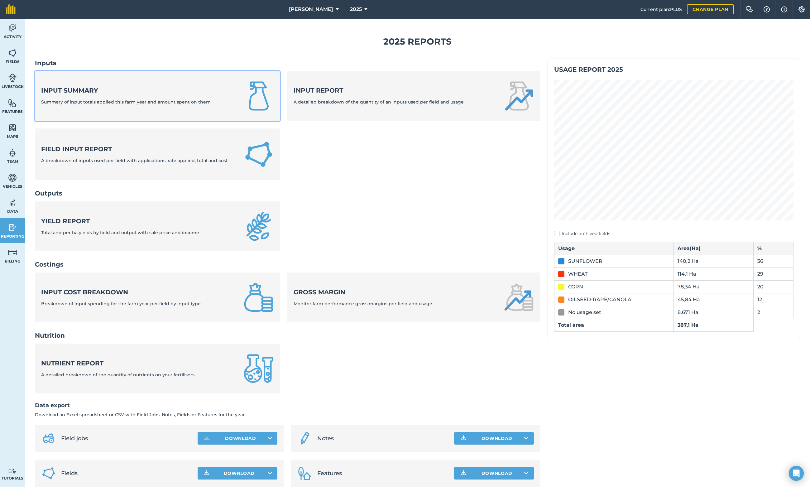 The image size is (810, 487). I want to click on a: Change plan, so click(710, 9).